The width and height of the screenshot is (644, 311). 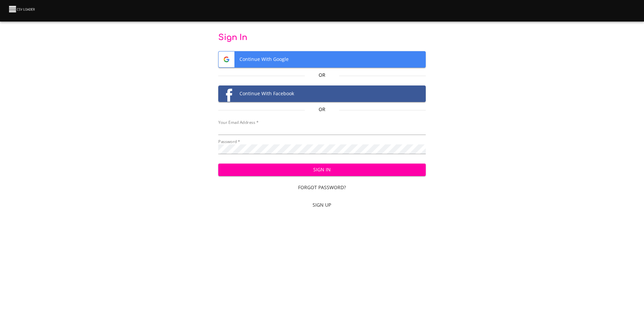 What do you see at coordinates (322, 38) in the screenshot?
I see `p: Sign In` at bounding box center [322, 38].